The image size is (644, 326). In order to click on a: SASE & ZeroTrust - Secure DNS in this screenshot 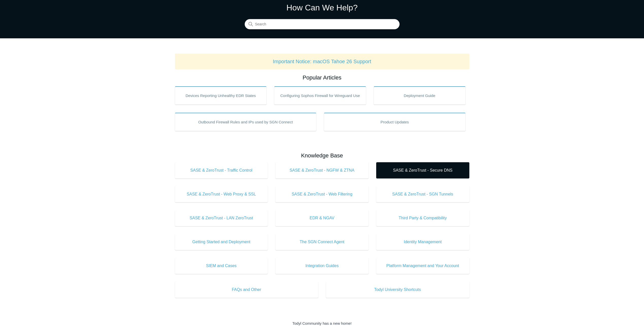, I will do `click(423, 170)`.